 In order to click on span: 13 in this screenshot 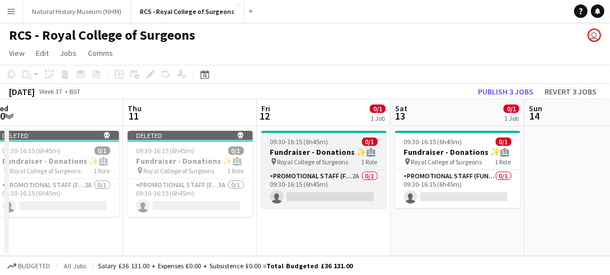, I will do `click(400, 116)`.